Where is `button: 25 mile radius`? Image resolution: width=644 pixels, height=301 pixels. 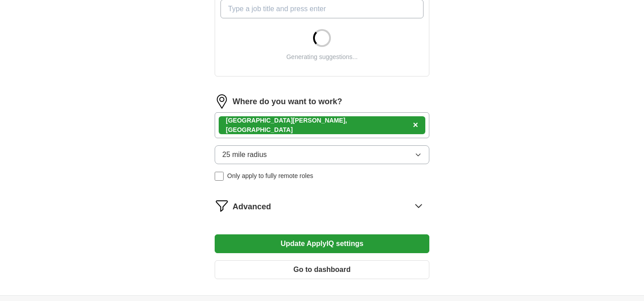 button: 25 mile radius is located at coordinates (322, 155).